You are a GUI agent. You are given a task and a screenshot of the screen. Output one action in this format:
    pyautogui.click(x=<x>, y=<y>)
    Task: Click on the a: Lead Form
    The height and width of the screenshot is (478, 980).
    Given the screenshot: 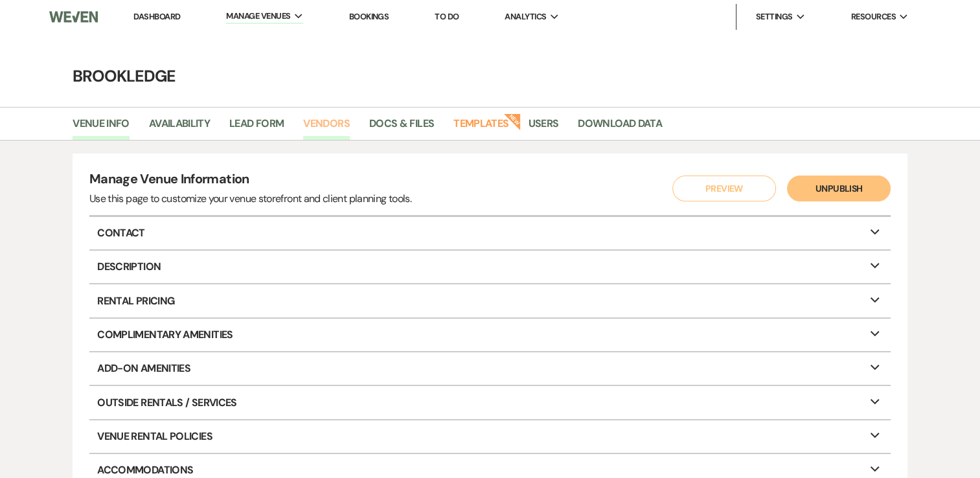 What is the action you would take?
    pyautogui.click(x=257, y=127)
    